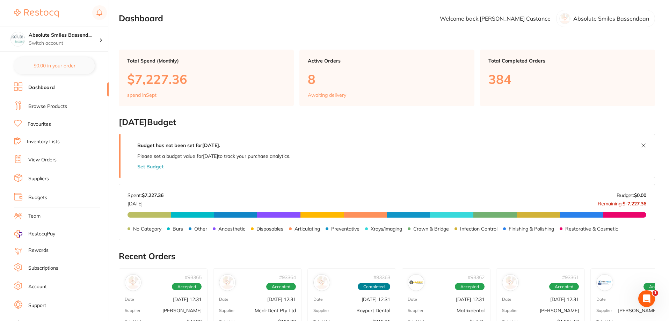 This screenshot has height=321, width=669. I want to click on a: Dashboard, so click(42, 88).